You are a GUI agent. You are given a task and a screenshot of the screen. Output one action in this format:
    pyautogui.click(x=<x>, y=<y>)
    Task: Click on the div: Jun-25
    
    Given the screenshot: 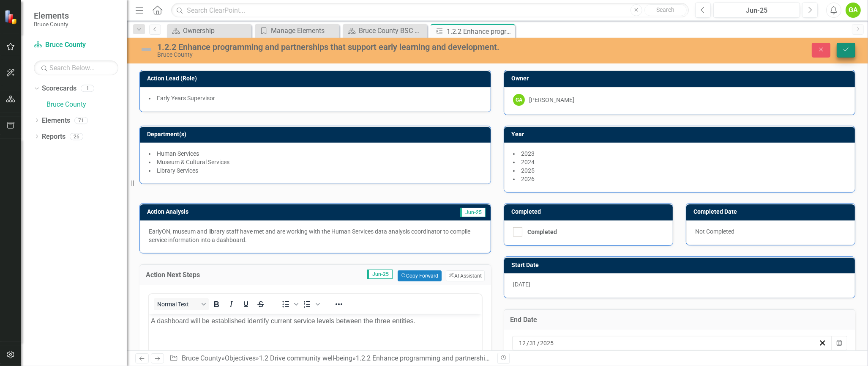 What is the action you would take?
    pyautogui.click(x=756, y=10)
    